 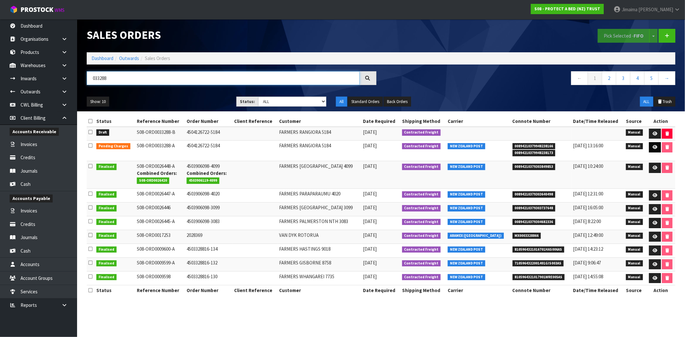 What do you see at coordinates (247, 101) in the screenshot?
I see `strong: Status:` at bounding box center [247, 101].